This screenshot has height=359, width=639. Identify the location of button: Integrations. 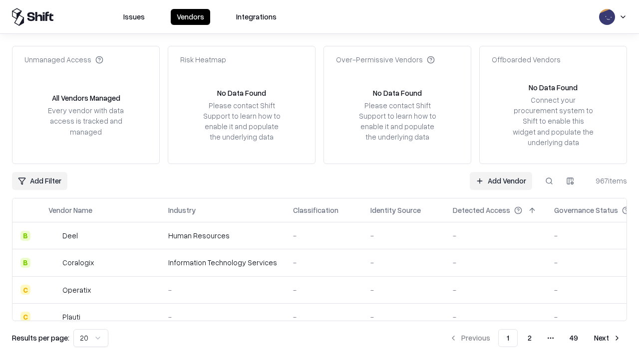
(256, 17).